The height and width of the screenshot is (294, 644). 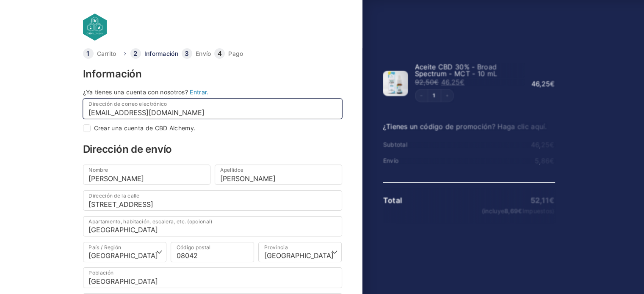 What do you see at coordinates (212, 74) in the screenshot?
I see `h3: Información` at bounding box center [212, 74].